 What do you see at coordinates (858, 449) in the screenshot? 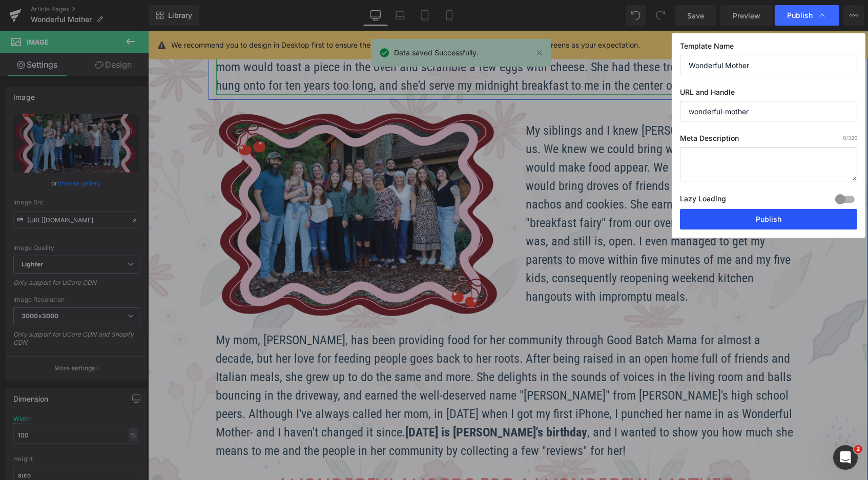
I see `span: 2` at bounding box center [858, 449].